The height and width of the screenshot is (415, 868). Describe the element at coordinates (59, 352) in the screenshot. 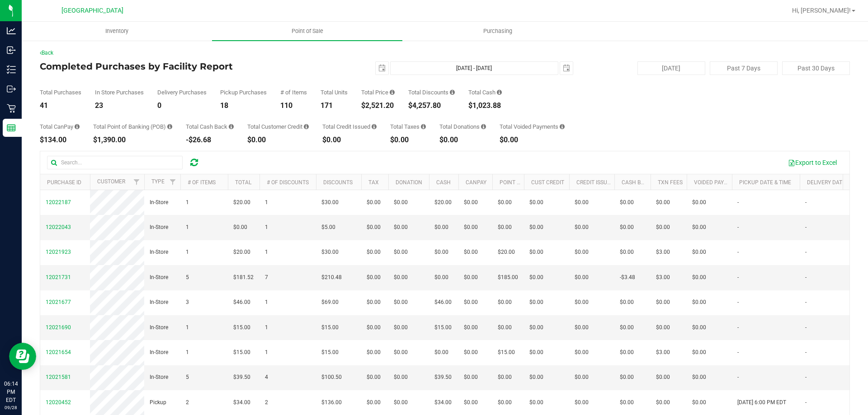

I see `span: 12021654` at that location.